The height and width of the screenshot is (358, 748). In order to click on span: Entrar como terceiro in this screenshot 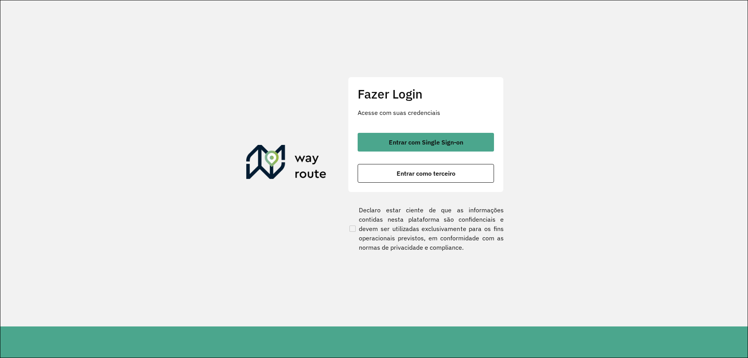, I will do `click(426, 173)`.